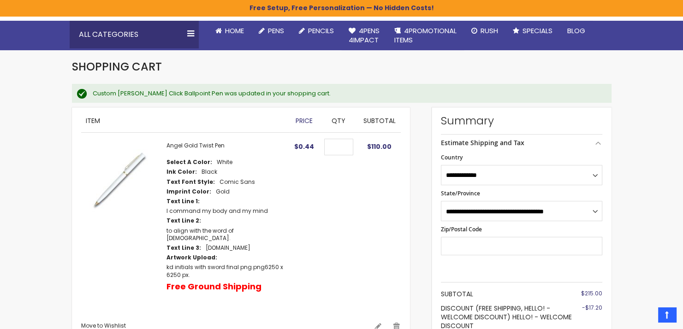 The height and width of the screenshot is (329, 683). I want to click on span: Country, so click(451, 157).